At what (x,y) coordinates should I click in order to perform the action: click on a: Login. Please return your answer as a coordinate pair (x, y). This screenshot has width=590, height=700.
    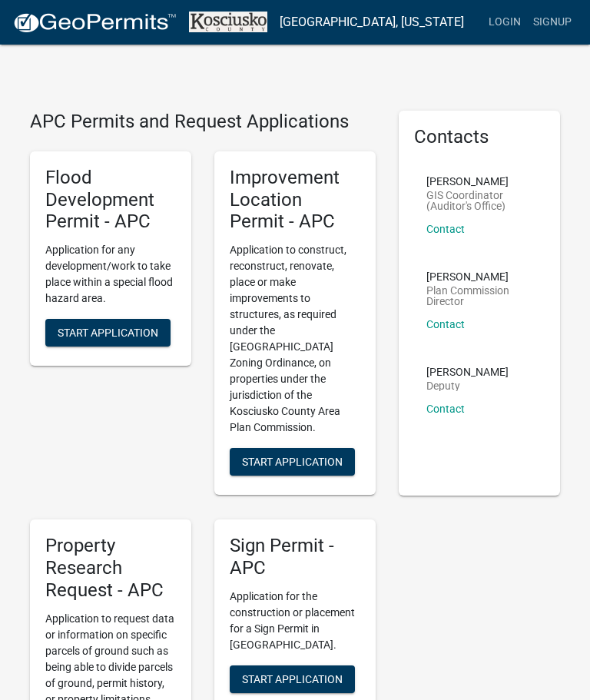
    Looking at the image, I should click on (505, 22).